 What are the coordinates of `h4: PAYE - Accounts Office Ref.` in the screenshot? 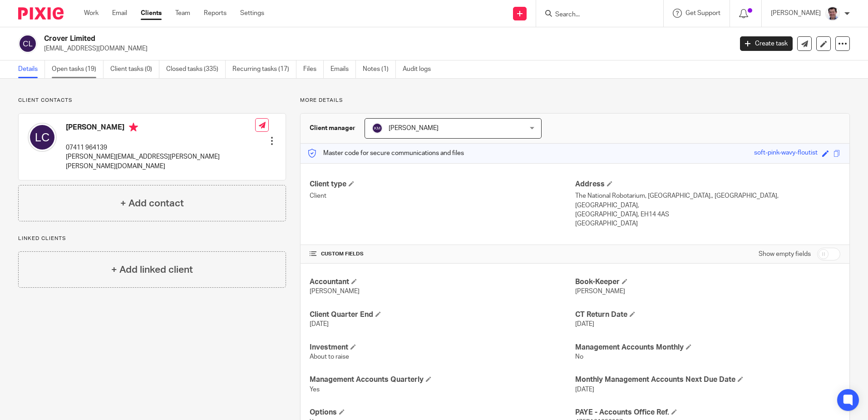 It's located at (708, 412).